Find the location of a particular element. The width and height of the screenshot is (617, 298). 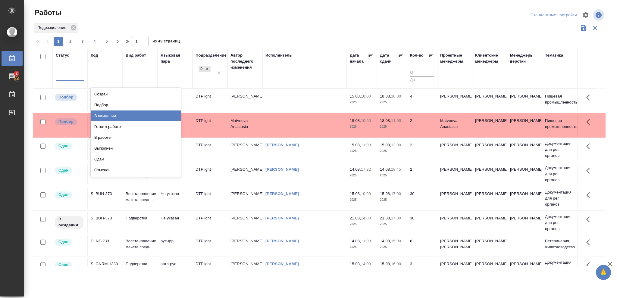

span: Настроить таблицу is located at coordinates (586, 15).